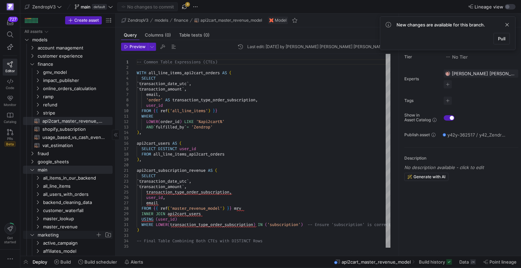 The width and height of the screenshot is (521, 268). What do you see at coordinates (10, 101) in the screenshot?
I see `a: Monitor` at bounding box center [10, 101].